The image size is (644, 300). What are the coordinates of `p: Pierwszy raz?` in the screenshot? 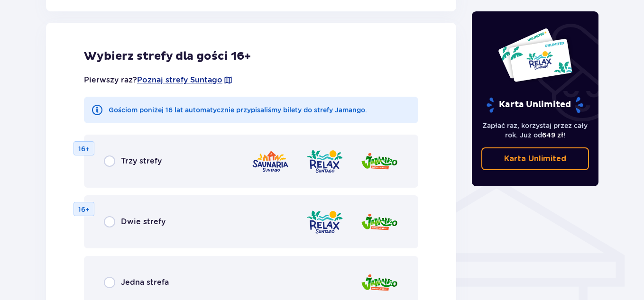 It's located at (159, 80).